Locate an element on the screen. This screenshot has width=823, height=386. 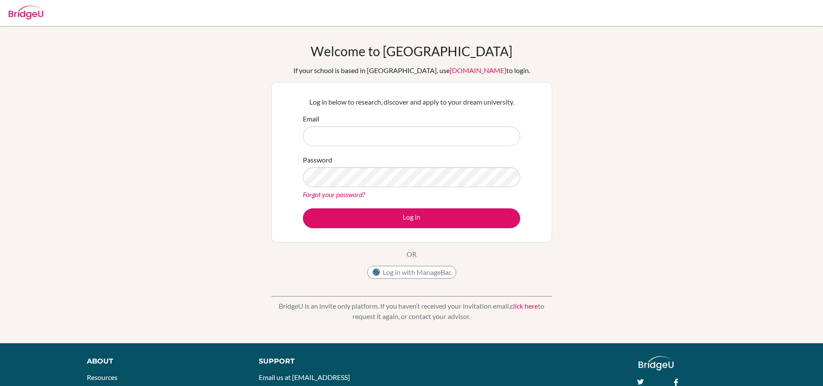
div: About is located at coordinates (163, 361).